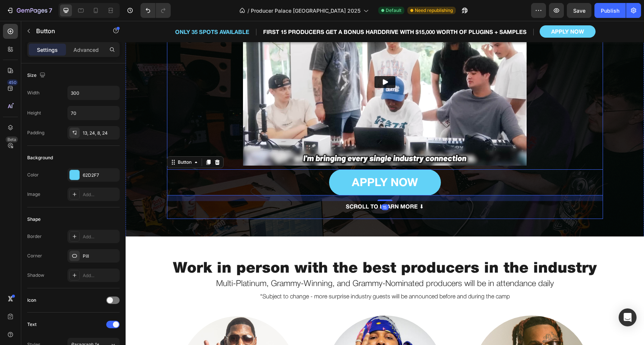 The width and height of the screenshot is (644, 345). Describe the element at coordinates (32, 325) in the screenshot. I see `div: Text` at that location.